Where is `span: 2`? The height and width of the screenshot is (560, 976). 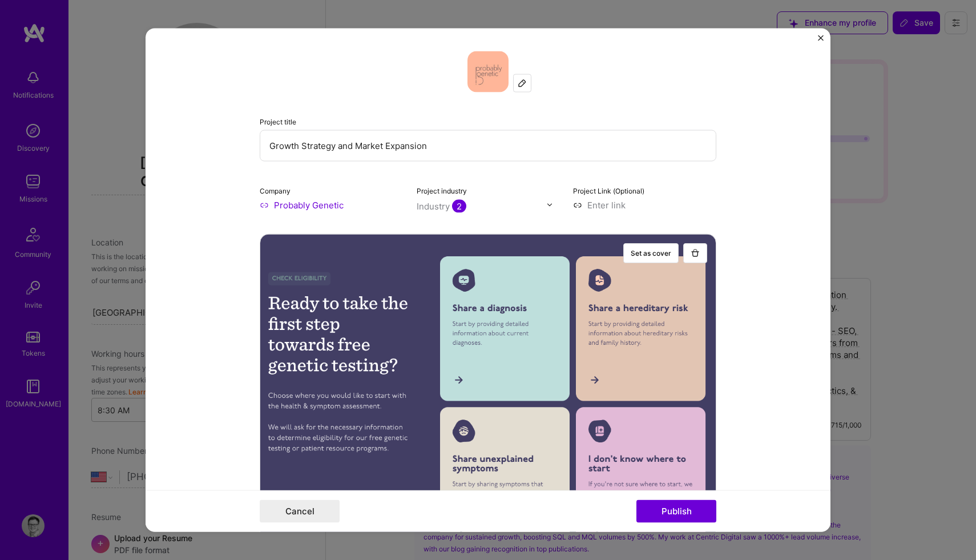 span: 2 is located at coordinates (459, 205).